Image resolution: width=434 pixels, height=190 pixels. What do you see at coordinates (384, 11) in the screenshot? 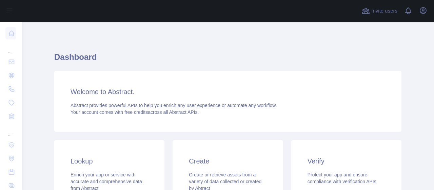
I see `span: Invite users` at bounding box center [384, 11].